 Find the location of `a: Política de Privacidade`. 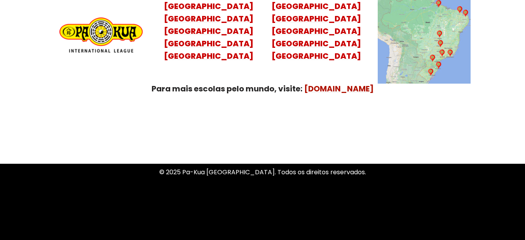

a: Política de Privacidade is located at coordinates (262, 204).